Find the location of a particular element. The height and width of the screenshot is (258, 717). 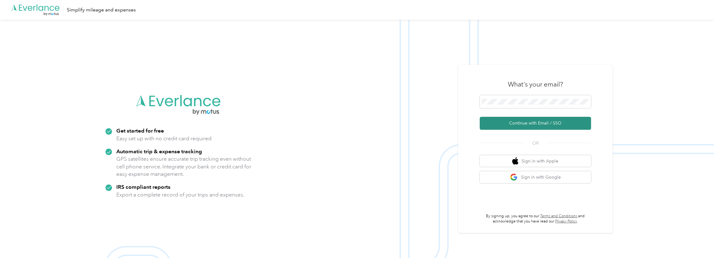

p: GPS satellites ensure accurate trip tracking even without cell phone service. Integrate your bank... is located at coordinates (184, 167).